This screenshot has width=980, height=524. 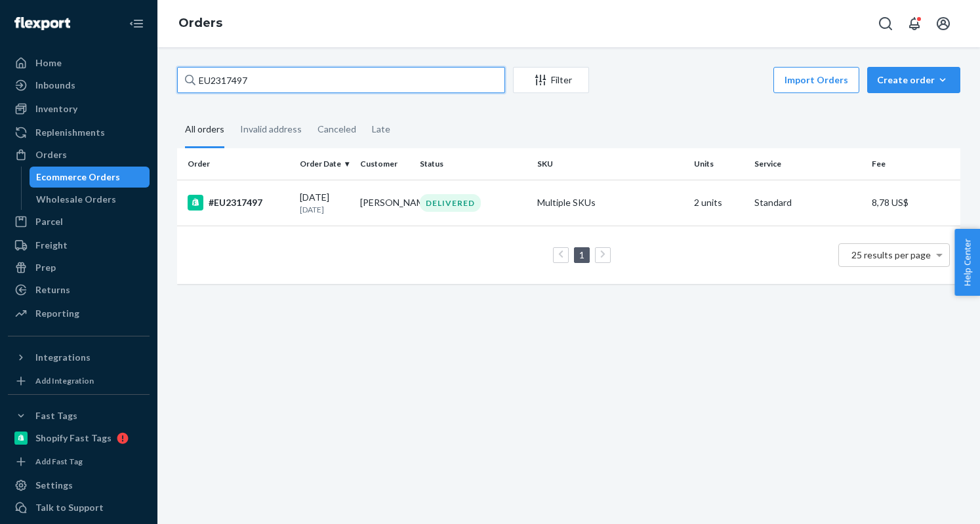 I want to click on a: Talk to Support, so click(x=79, y=507).